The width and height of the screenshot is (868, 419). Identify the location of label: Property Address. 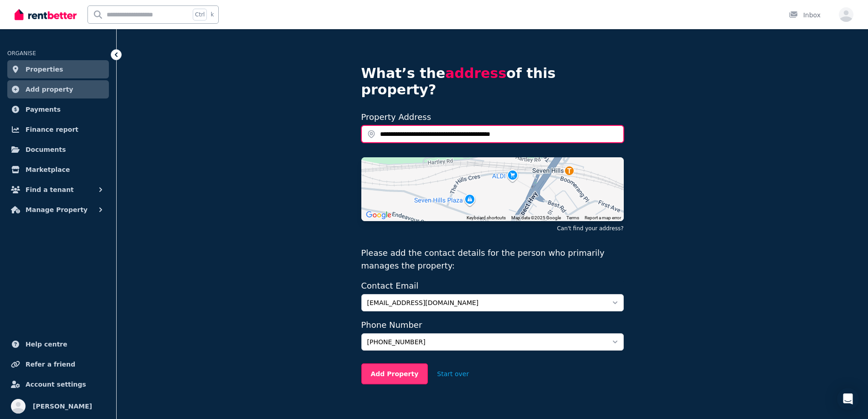
(396, 117).